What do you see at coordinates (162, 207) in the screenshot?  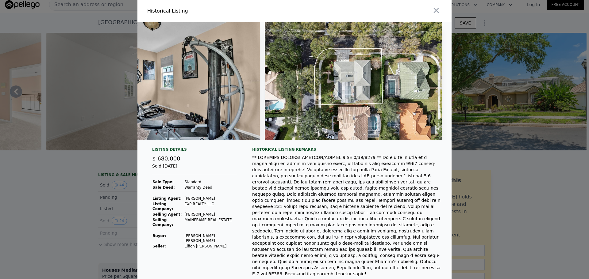 I see `strong: Listing Company:` at bounding box center [162, 207].